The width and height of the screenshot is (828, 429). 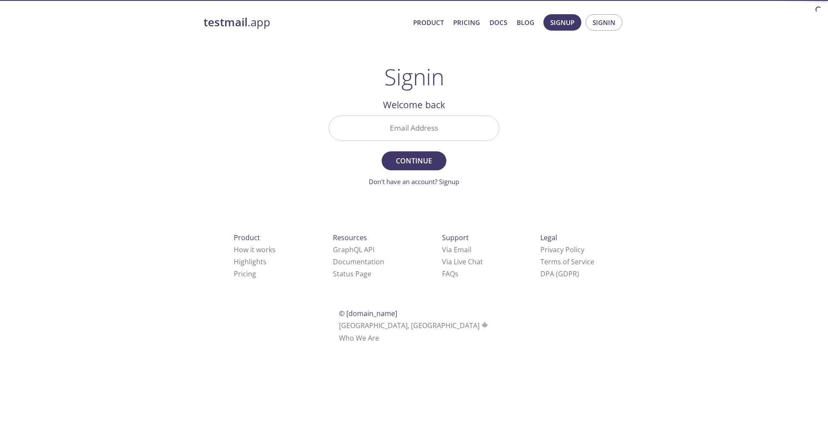 What do you see at coordinates (428, 22) in the screenshot?
I see `a: Product` at bounding box center [428, 22].